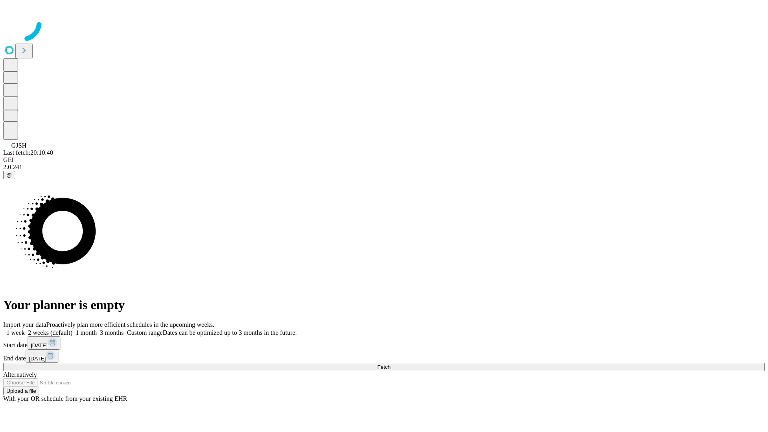  I want to click on span: 2 weeks (default), so click(50, 332).